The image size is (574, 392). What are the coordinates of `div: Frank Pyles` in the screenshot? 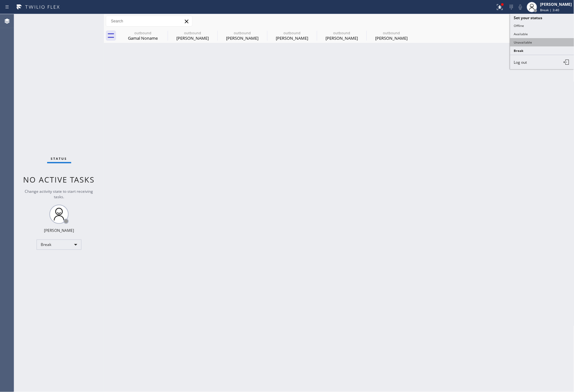 It's located at (291, 36).